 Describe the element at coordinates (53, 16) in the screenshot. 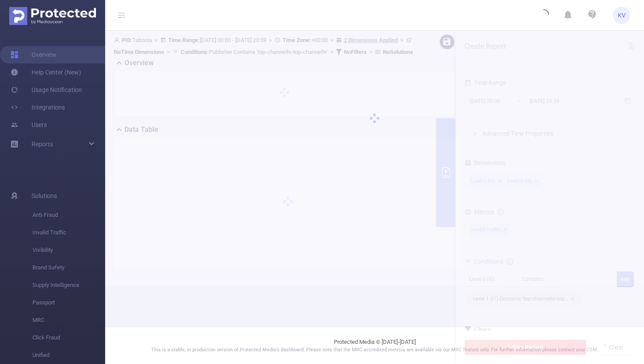

I see `img: Protected Media` at that location.